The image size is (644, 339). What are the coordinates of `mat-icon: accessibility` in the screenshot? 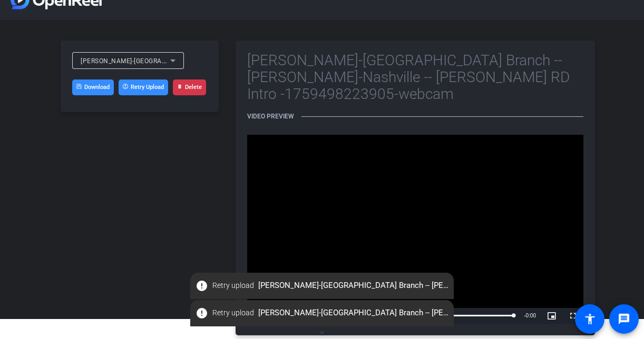 It's located at (589, 319).